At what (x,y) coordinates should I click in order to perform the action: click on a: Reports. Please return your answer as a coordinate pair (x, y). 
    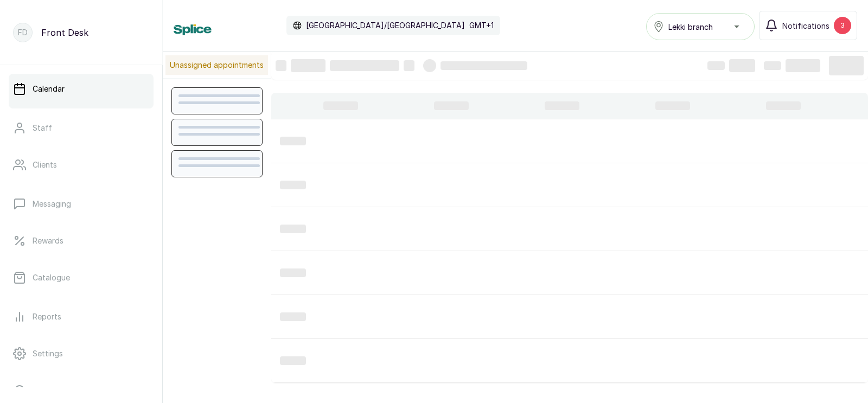
    Looking at the image, I should click on (81, 316).